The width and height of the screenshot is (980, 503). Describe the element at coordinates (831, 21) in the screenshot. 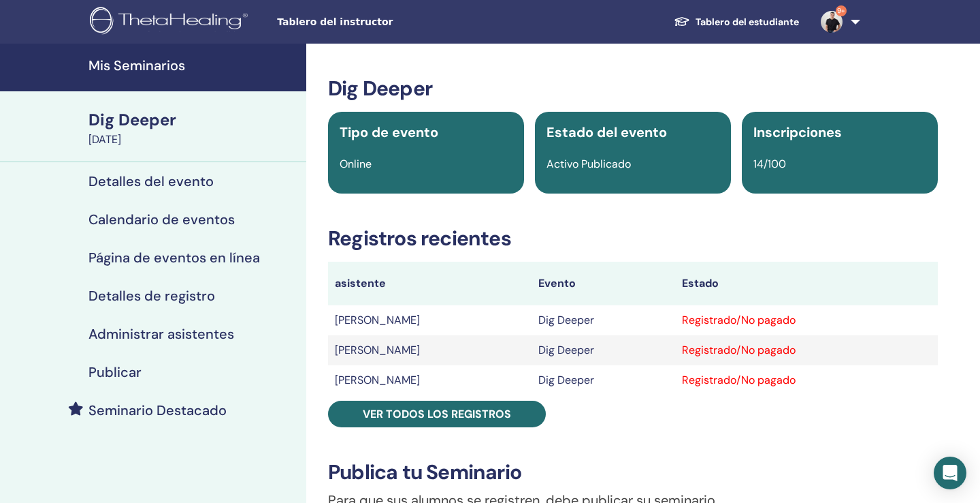

I see `img: default.jpg` at that location.